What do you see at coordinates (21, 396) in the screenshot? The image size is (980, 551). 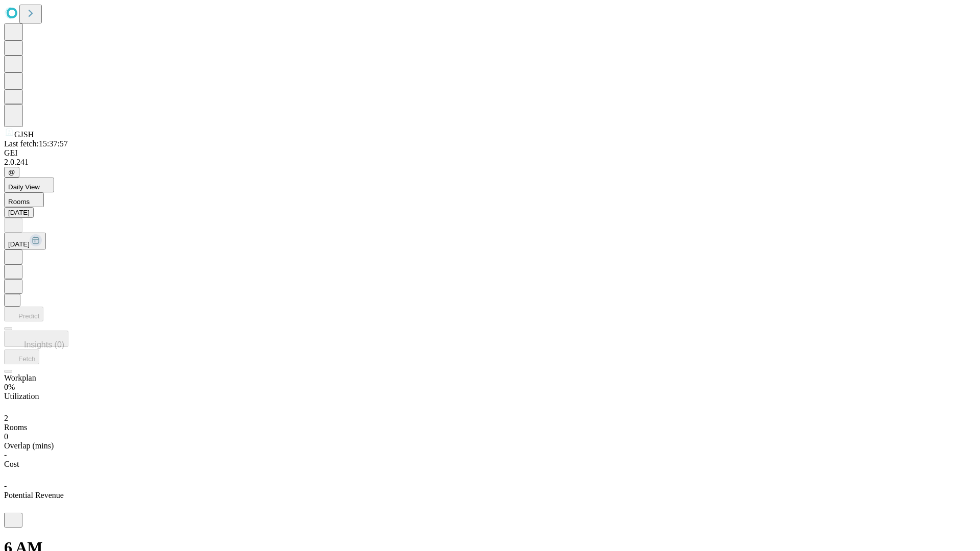 I see `span: Utilization` at bounding box center [21, 396].